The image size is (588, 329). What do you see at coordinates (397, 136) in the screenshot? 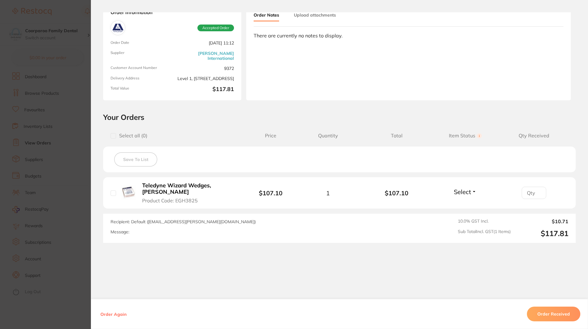
I see `span: Total` at bounding box center [397, 136].